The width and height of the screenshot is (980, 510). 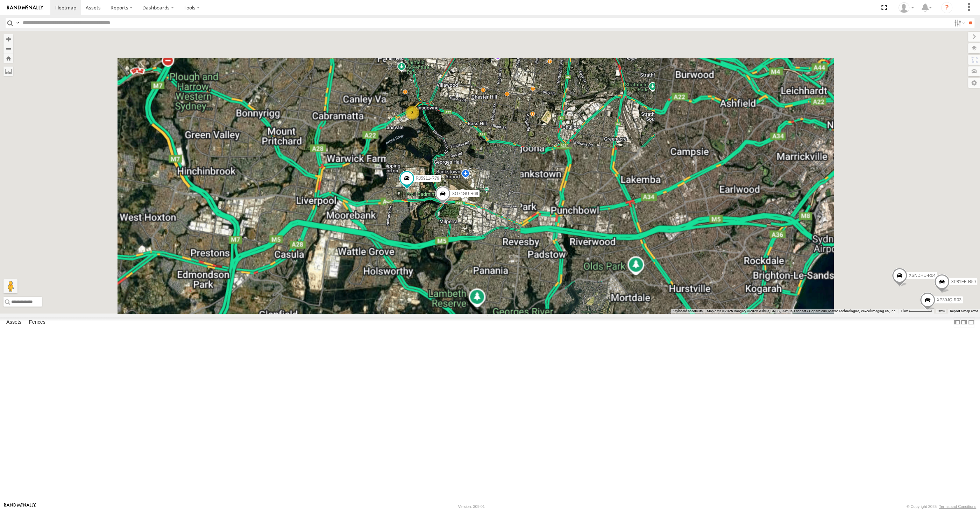 What do you see at coordinates (957, 507) in the screenshot?
I see `a: Terms and Conditions` at bounding box center [957, 507].